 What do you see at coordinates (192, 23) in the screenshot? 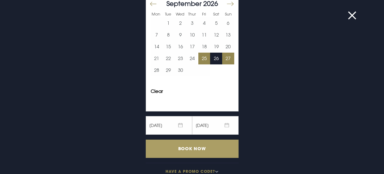
I see `button: 3` at bounding box center [192, 23].